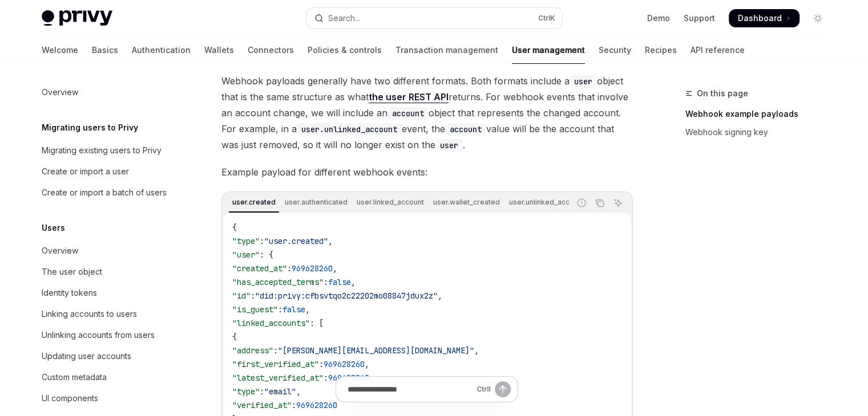 The width and height of the screenshot is (868, 416). Describe the element at coordinates (241, 296) in the screenshot. I see `span: "id"` at that location.